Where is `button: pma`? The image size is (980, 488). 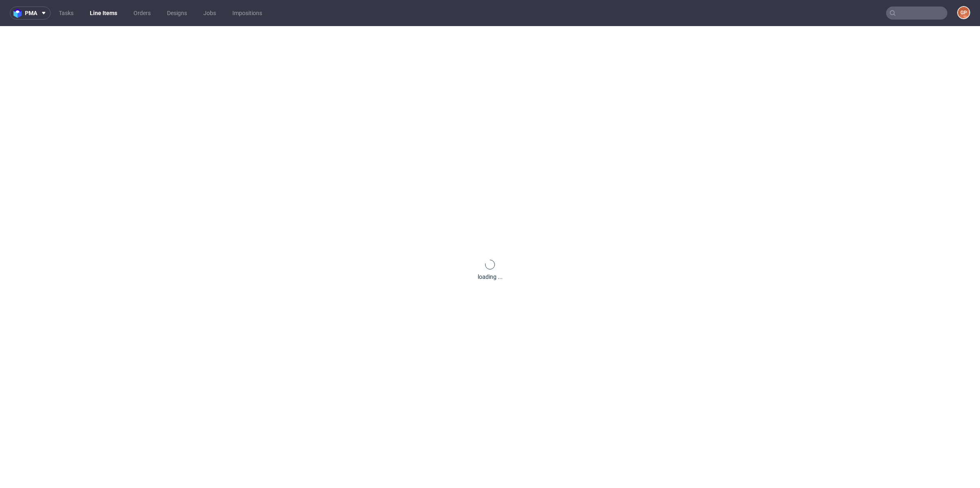 button: pma is located at coordinates (31, 13).